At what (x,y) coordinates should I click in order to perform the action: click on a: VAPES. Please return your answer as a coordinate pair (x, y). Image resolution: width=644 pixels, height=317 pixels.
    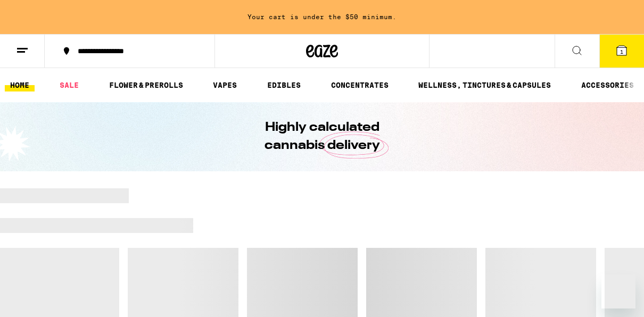
    Looking at the image, I should click on (225, 85).